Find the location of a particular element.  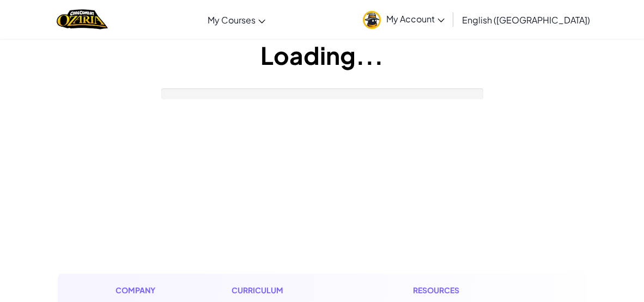

a: Ozaria by CodeCombat logo is located at coordinates (82, 19).